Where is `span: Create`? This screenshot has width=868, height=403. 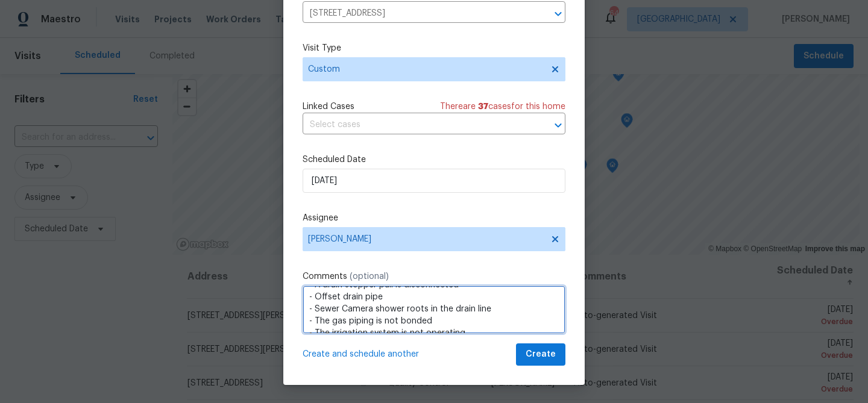
span: Create is located at coordinates (540, 354).